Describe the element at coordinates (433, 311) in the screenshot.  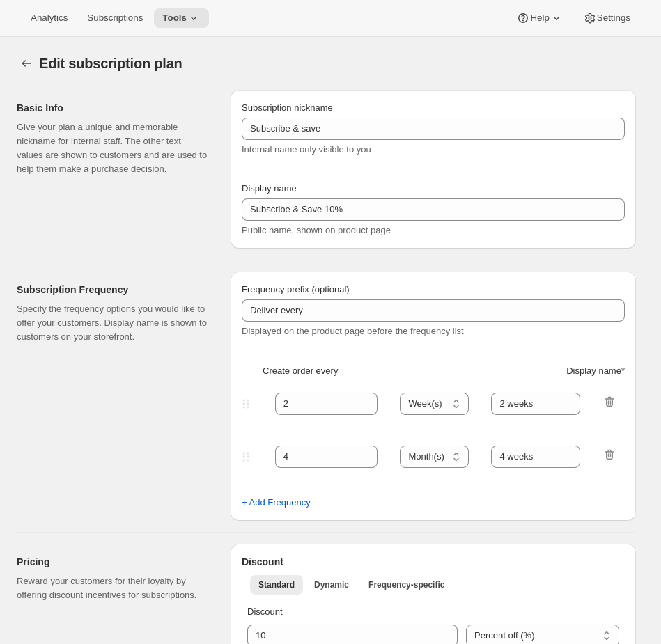
I see `input: Deliver every` at that location.